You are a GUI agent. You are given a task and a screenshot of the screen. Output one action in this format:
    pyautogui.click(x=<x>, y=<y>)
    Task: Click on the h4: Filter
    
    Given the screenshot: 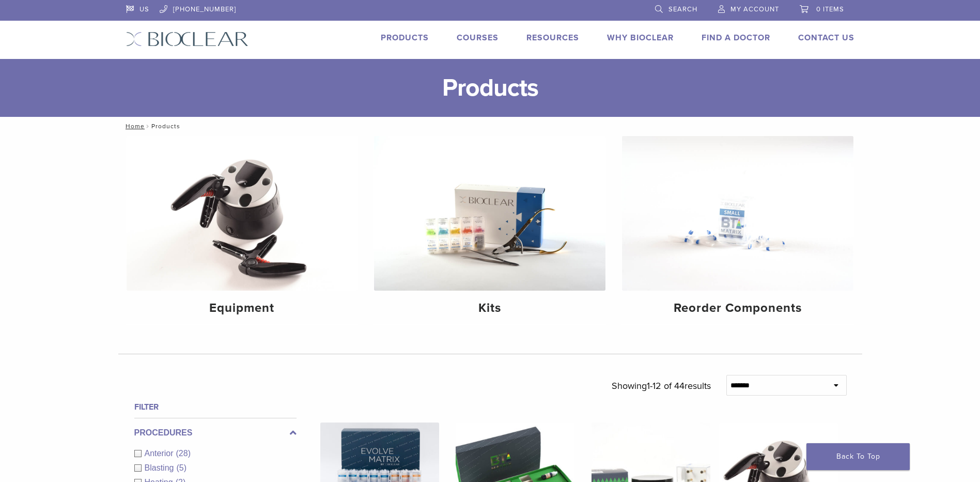 What is the action you would take?
    pyautogui.click(x=216, y=407)
    